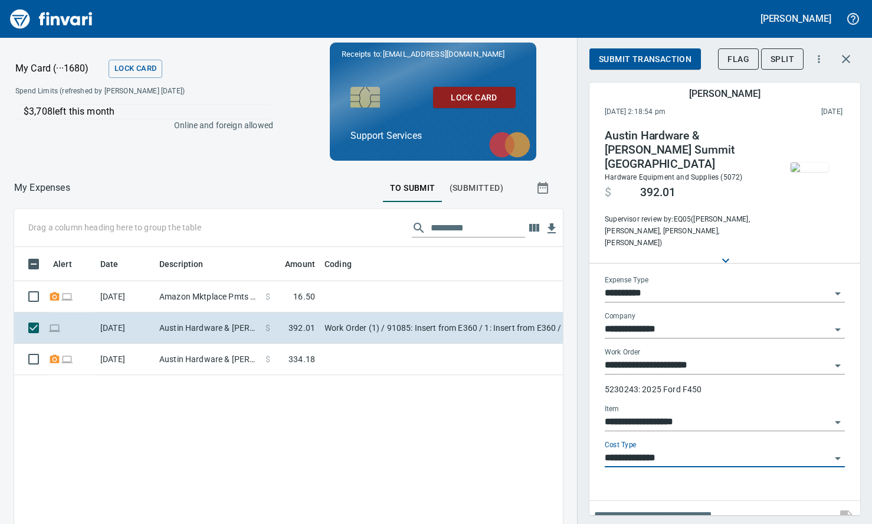  Describe the element at coordinates (51, 19) in the screenshot. I see `a: Finvari` at that location.